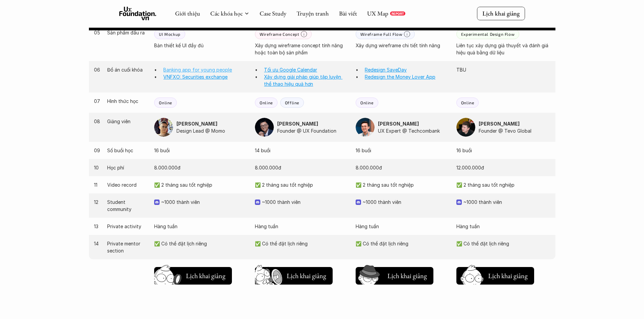 This screenshot has height=319, width=644. What do you see at coordinates (381, 34) in the screenshot?
I see `p: Wireframe Full Flow` at bounding box center [381, 34].